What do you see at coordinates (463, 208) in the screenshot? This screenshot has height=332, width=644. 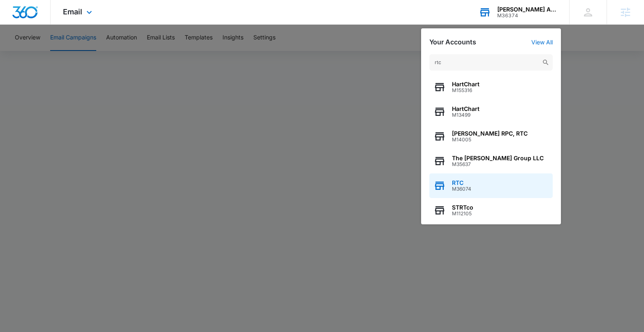 I see `span: STRTco` at bounding box center [463, 208].